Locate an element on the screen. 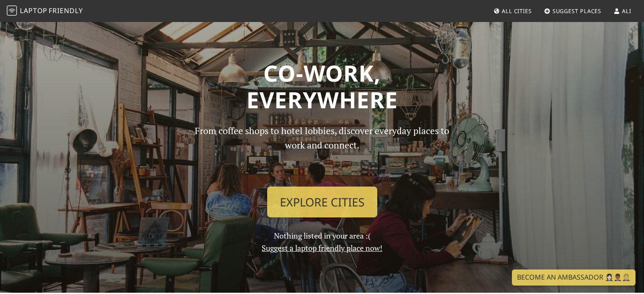  span: All Cities is located at coordinates (517, 11).